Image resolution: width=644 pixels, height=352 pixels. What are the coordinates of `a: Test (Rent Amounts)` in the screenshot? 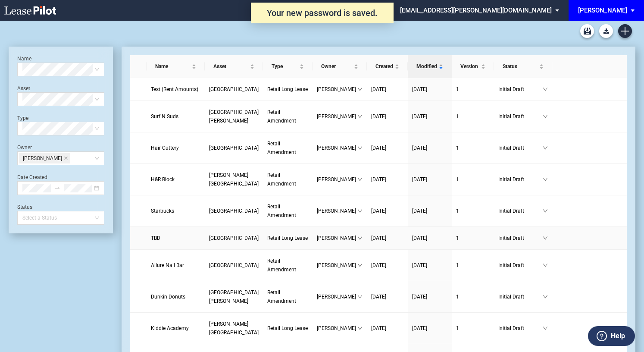 It's located at (176, 89).